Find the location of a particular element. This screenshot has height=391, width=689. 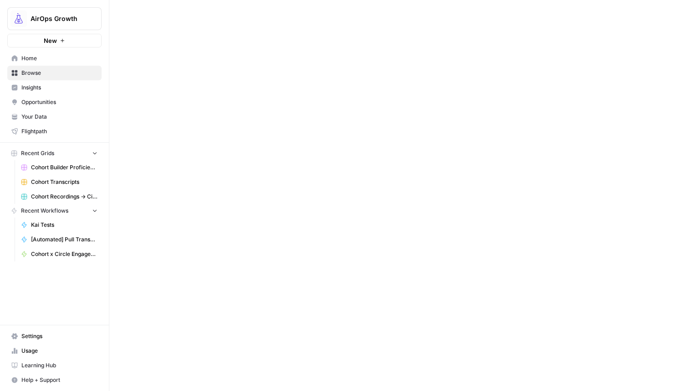

span: Cohort x Circle Engagement Tracker is located at coordinates (64, 254).